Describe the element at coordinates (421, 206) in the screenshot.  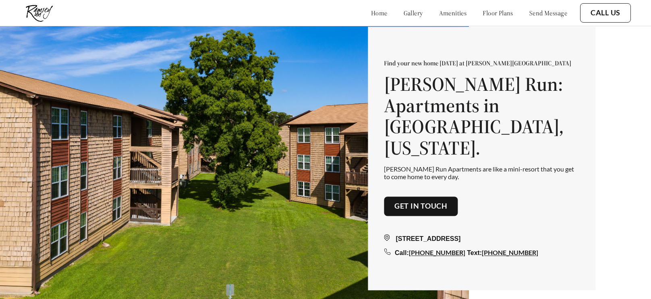
I see `button: Get in touch` at that location.